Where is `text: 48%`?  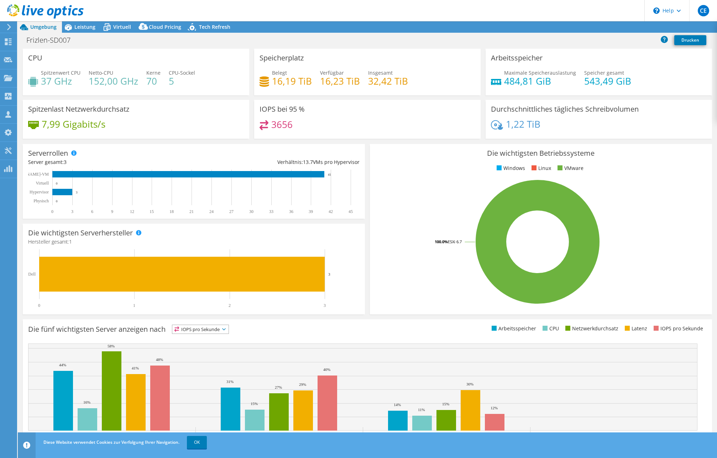 text: 48% is located at coordinates (159, 360).